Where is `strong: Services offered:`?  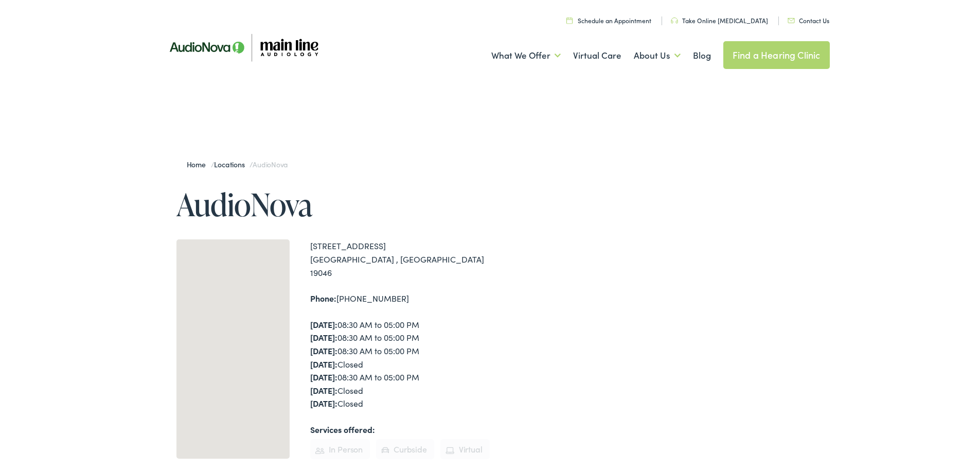
strong: Services offered: is located at coordinates (342, 429).